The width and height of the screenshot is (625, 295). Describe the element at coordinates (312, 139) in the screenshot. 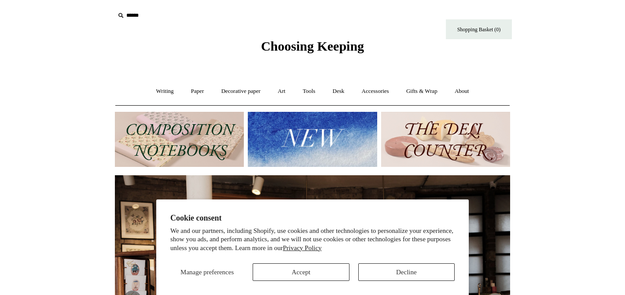

I see `img: New.jpg__PID:f73bdf93-380a-4a35-bcfe-7823039498e1` at that location.